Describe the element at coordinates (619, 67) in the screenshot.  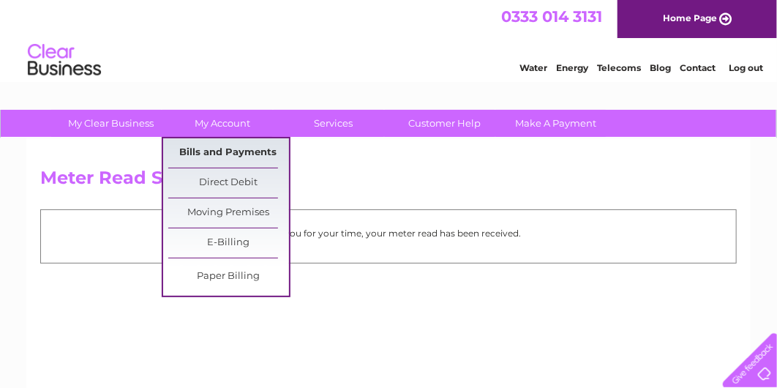
I see `a: Telecoms` at that location.